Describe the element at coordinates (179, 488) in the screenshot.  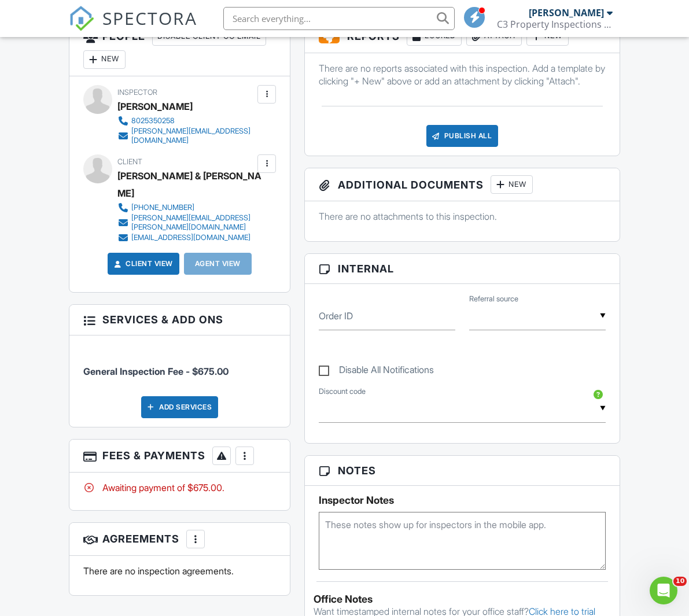
I see `div: Awaiting payment of $675.00.` at that location.